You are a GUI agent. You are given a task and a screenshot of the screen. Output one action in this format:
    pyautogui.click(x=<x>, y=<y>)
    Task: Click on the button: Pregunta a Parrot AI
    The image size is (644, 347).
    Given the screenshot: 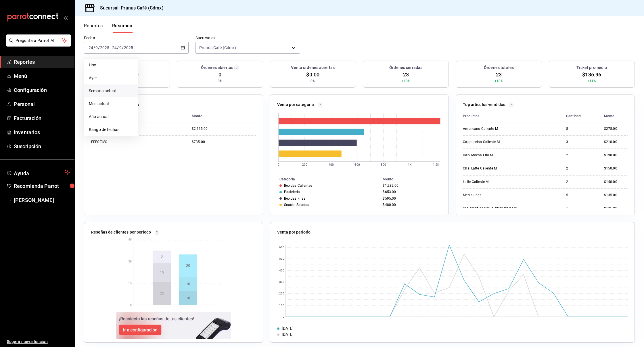 What is the action you would take?
    pyautogui.click(x=38, y=41)
    